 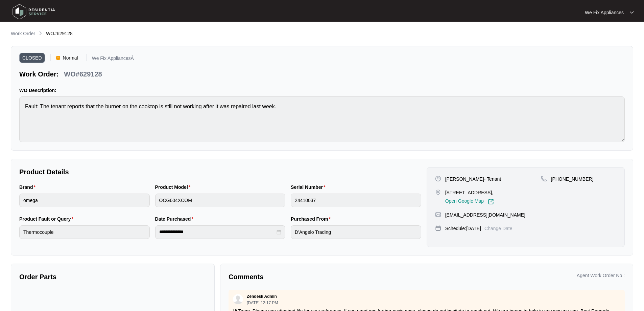 I want to click on label: Product Model, so click(x=174, y=187).